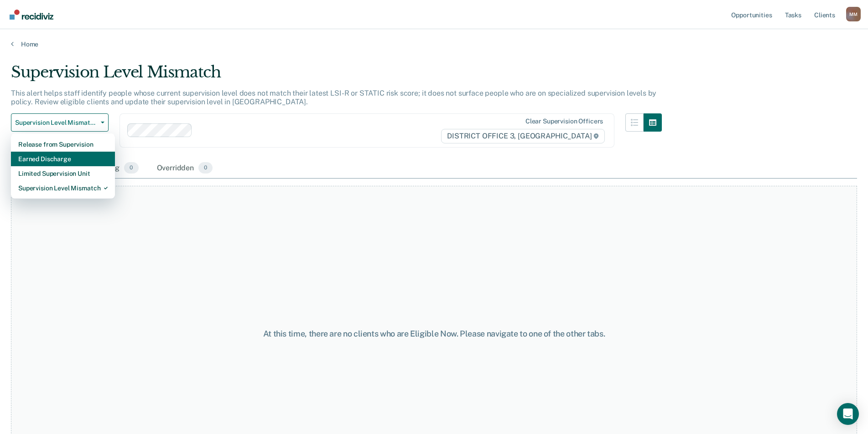  I want to click on div: Open Intercom Messenger, so click(848, 414).